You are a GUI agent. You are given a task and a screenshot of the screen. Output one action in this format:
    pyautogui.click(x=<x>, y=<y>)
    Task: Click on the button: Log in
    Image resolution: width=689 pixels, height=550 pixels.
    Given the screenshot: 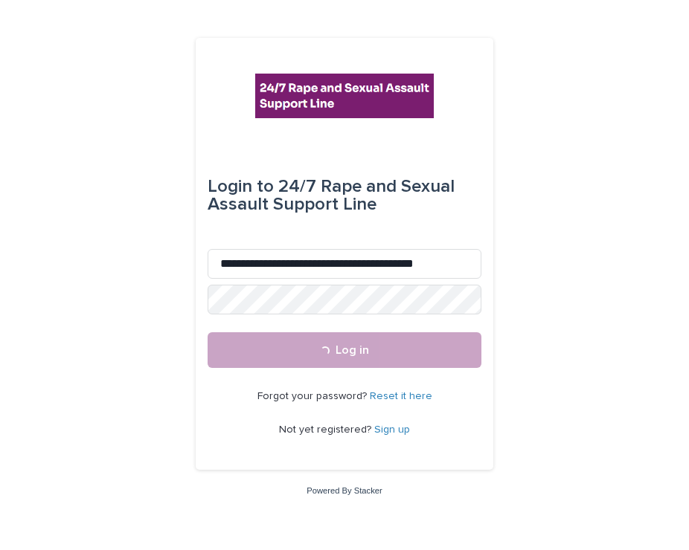 What is the action you would take?
    pyautogui.click(x=344, y=350)
    